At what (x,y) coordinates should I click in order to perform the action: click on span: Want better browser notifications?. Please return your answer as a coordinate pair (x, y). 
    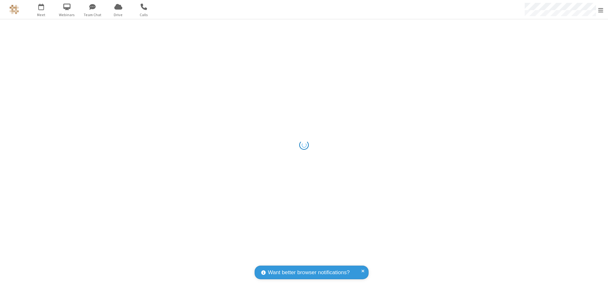
    Looking at the image, I should click on (309, 273).